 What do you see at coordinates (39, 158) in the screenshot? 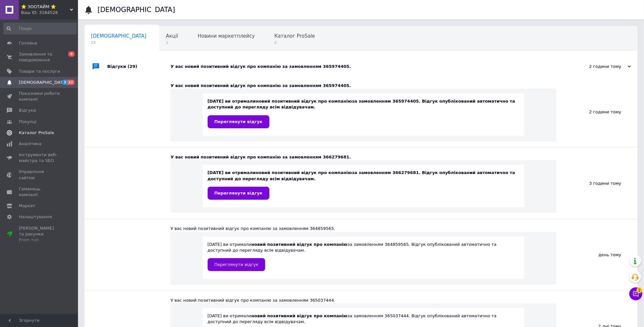
I see `span: Інструменти веб-майстра та SEO` at bounding box center [39, 158].